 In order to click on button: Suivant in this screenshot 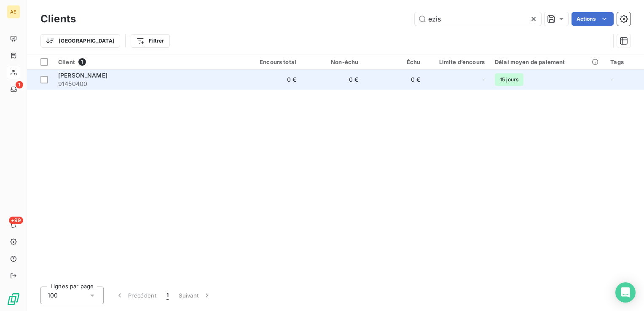, I will do `click(195, 295)`.